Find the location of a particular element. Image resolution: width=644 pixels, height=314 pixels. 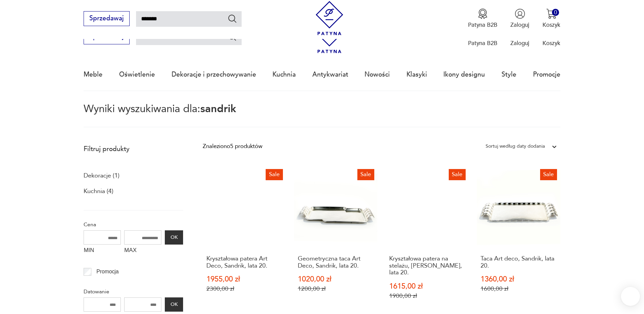

a: Ikony designu is located at coordinates (464, 75).